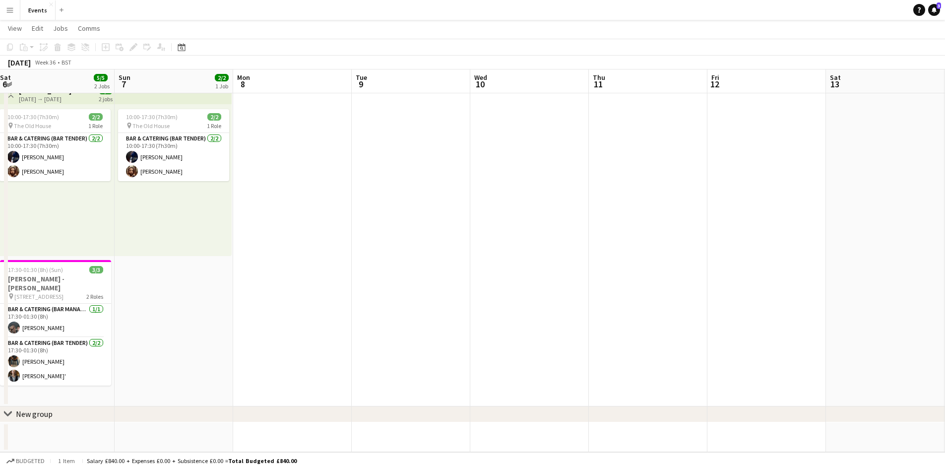 The height and width of the screenshot is (469, 945). Describe the element at coordinates (262, 460) in the screenshot. I see `span: Total Budgeted £840.00` at that location.